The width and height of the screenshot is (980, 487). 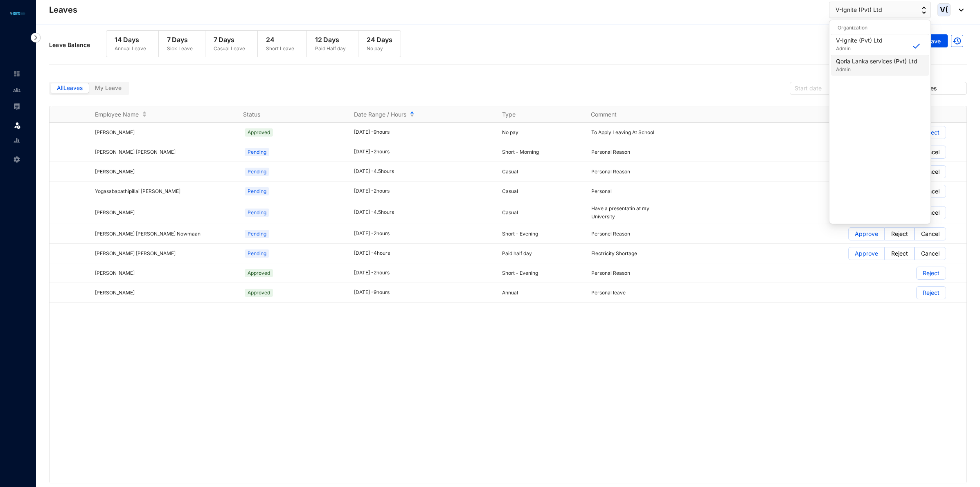 What do you see at coordinates (17, 13) in the screenshot?
I see `img: logo` at bounding box center [17, 13].